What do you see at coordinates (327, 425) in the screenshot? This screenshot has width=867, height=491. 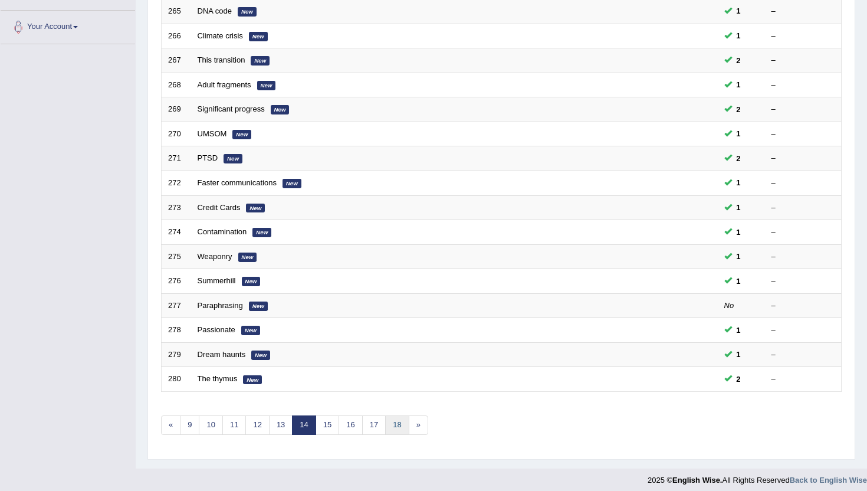 I see `a: 15` at bounding box center [327, 425].